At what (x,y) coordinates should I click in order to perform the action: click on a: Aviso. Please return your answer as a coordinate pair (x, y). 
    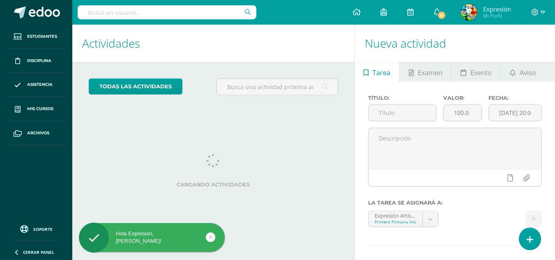
    Looking at the image, I should click on (523, 72).